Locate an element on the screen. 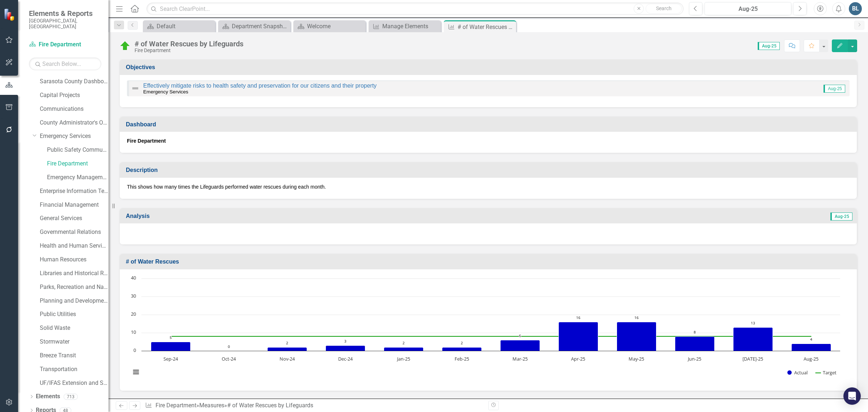  text: Sep-24 is located at coordinates (171, 358).